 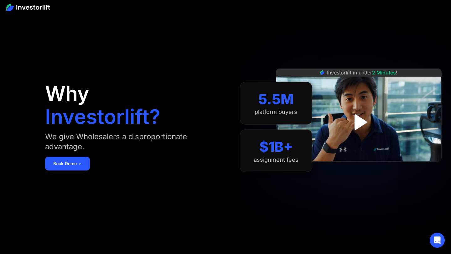 What do you see at coordinates (276, 147) in the screenshot?
I see `div: $1B+` at bounding box center [276, 147].